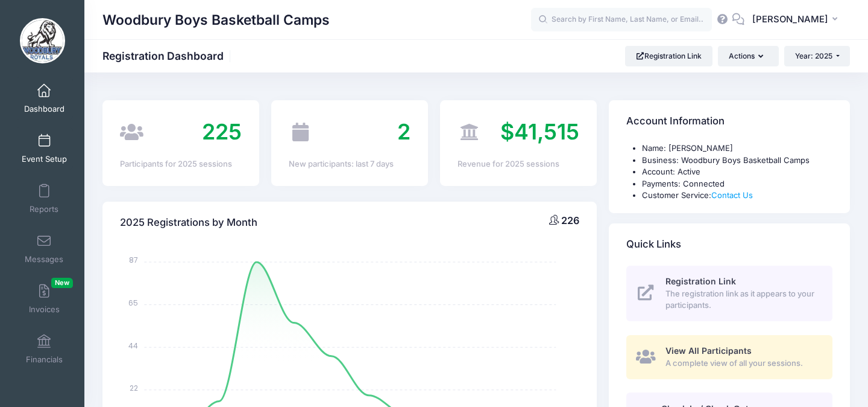 The width and height of the screenshot is (868, 407). I want to click on div: Participants for 2025 sessions, so click(181, 164).